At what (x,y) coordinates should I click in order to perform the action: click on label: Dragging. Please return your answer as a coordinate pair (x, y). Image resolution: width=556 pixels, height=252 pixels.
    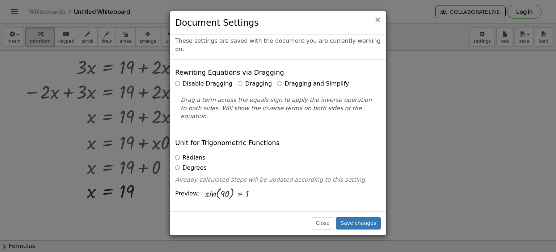
    Looking at the image, I should click on (255, 84).